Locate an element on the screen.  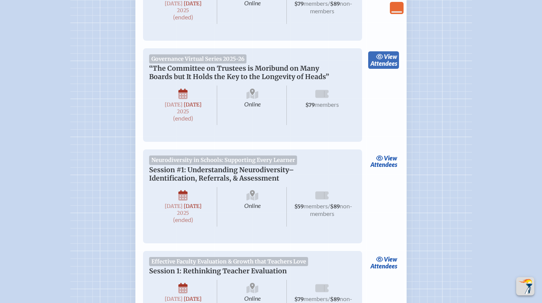
span: Effective Faculty Evaluation & Growth that Teachers Love is located at coordinates (229, 262).